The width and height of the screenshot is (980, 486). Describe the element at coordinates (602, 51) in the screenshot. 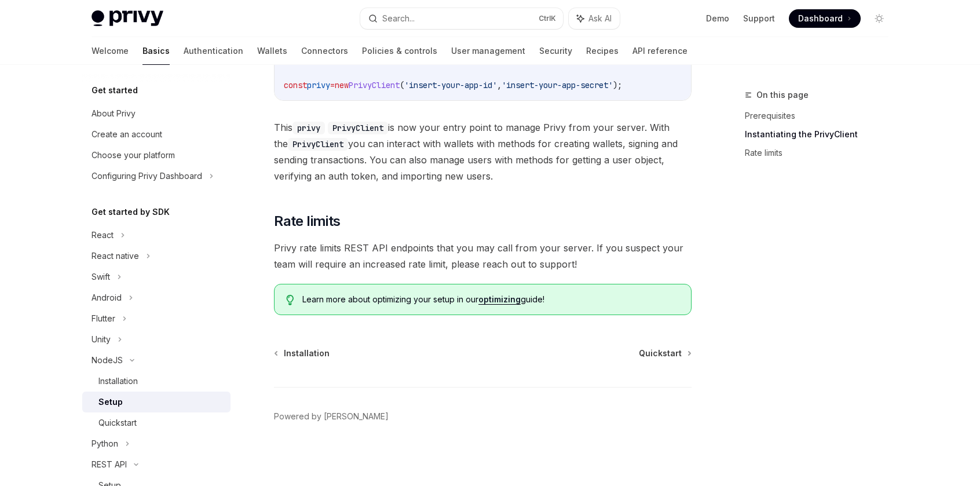

I see `a: Recipes` at that location.